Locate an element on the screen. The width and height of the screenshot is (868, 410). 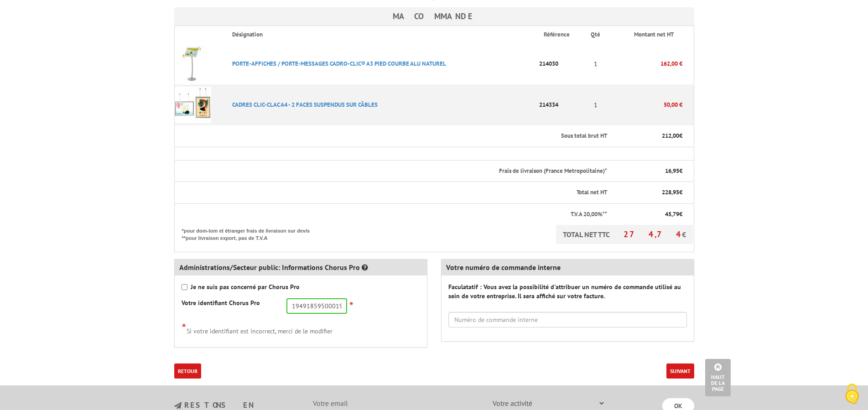
p: Montant net HT is located at coordinates (655, 34).